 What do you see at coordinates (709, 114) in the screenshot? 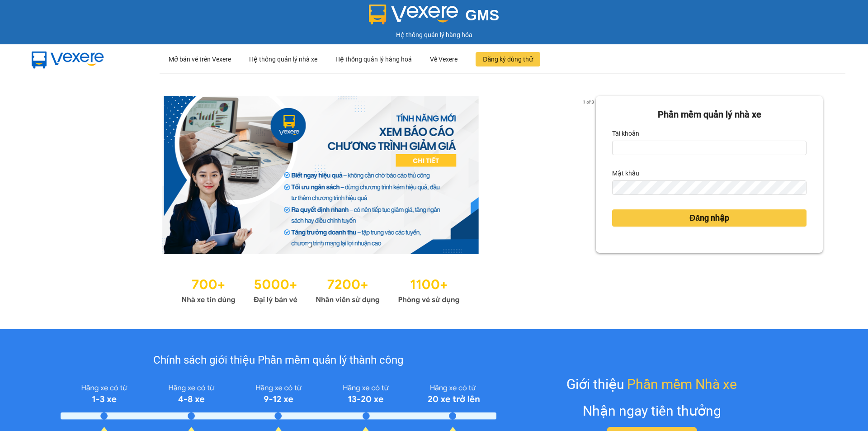
I see `div: Phần mềm quản lý nhà xe` at bounding box center [709, 114].